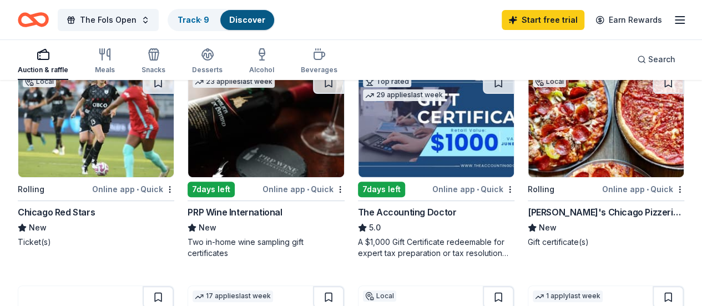  What do you see at coordinates (232, 296) in the screenshot?
I see `div: 17 applies last week` at bounding box center [232, 296].